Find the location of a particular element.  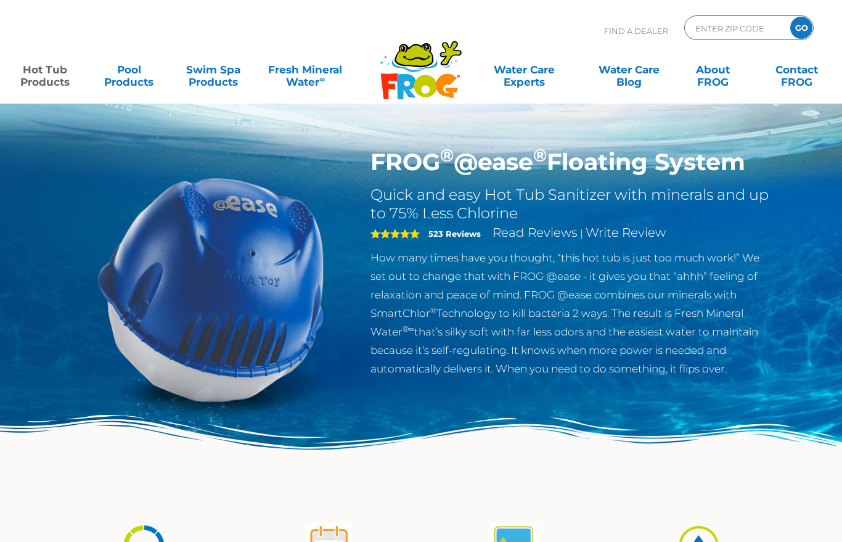

span: 5 is located at coordinates (395, 234).